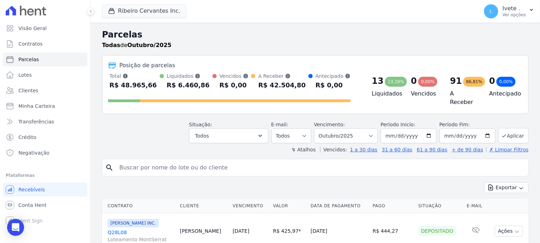 The width and height of the screenshot is (540, 243). What do you see at coordinates (45, 44) in the screenshot?
I see `a: Contratos` at bounding box center [45, 44].